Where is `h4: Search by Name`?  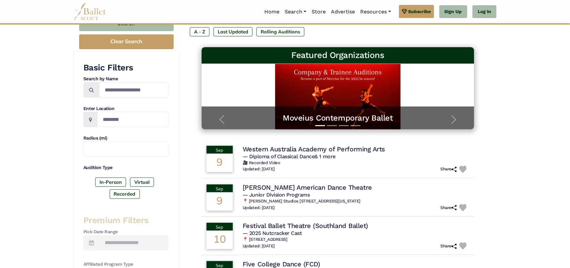 h4: Search by Name is located at coordinates (126, 79).